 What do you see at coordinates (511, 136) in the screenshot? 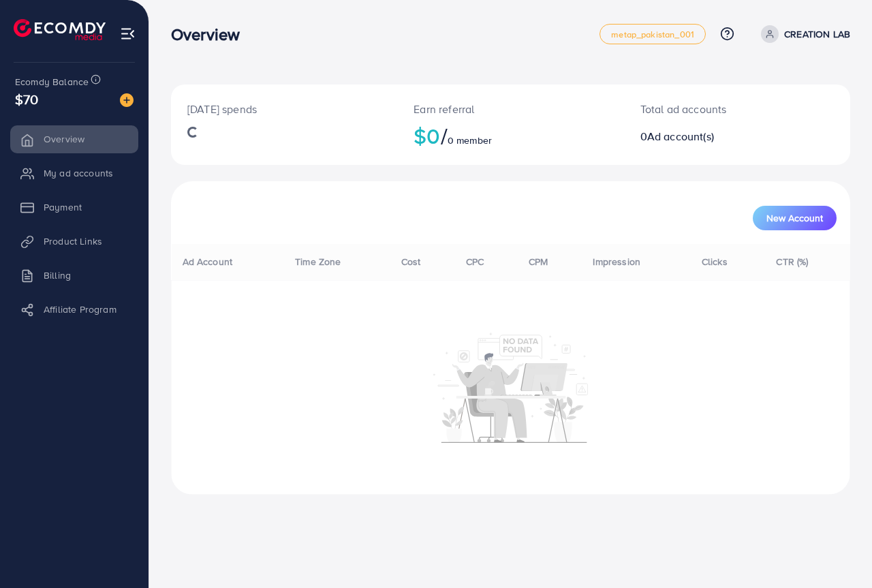
I see `h2: $0` at bounding box center [511, 136].